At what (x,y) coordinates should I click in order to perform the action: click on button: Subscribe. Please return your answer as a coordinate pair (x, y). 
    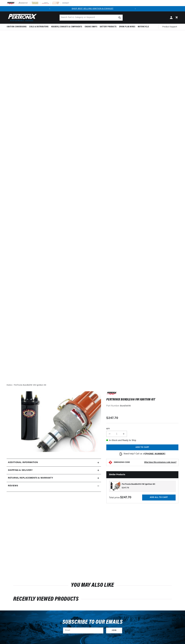
    Looking at the image, I should click on (114, 630).